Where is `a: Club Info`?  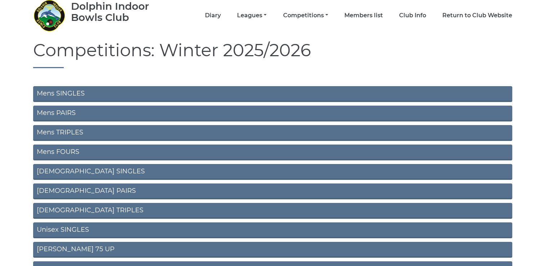 a: Club Info is located at coordinates (413, 15).